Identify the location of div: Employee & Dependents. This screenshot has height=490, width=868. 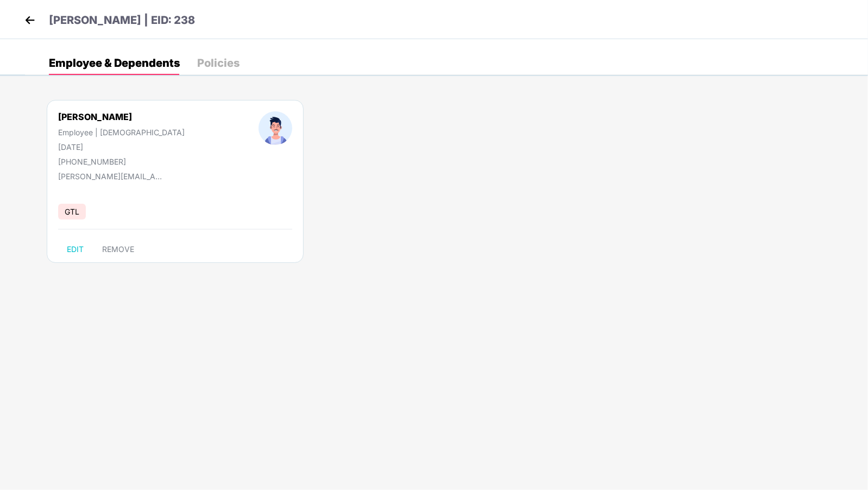
(114, 63).